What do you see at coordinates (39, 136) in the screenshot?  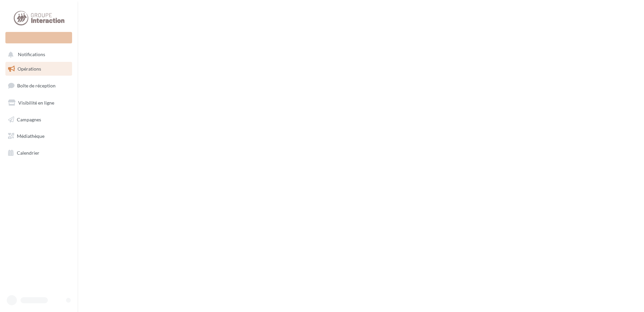 I see `a: Médiathèque` at bounding box center [39, 136].